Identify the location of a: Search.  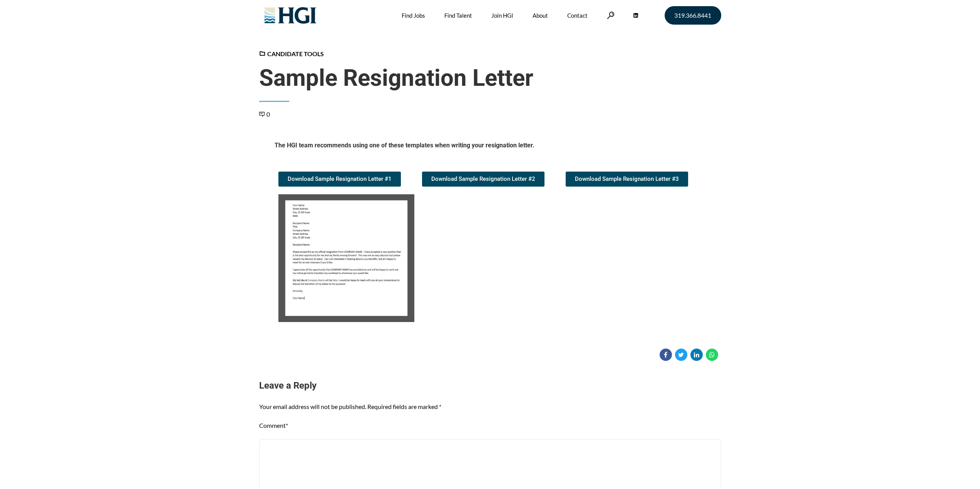
(611, 15).